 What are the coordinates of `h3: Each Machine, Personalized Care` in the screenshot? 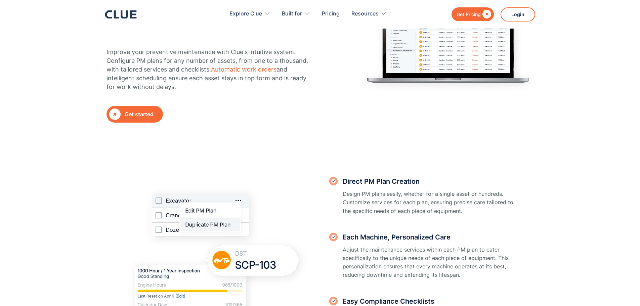 It's located at (430, 237).